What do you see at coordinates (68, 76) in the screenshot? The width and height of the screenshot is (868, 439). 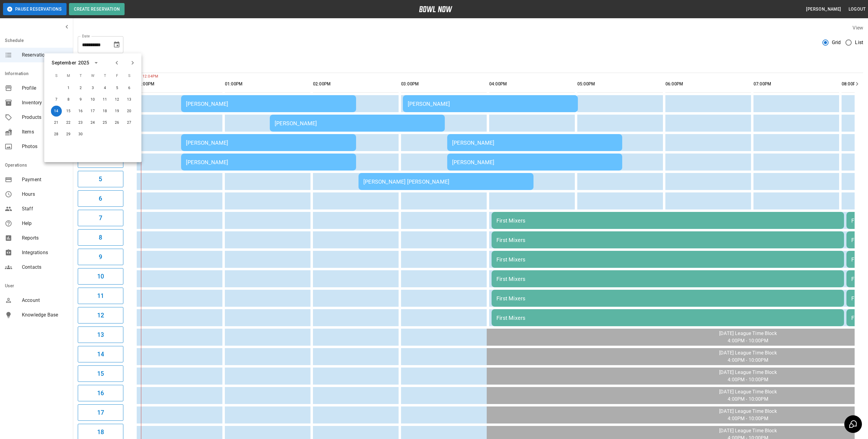 I see `span: M` at bounding box center [68, 76].